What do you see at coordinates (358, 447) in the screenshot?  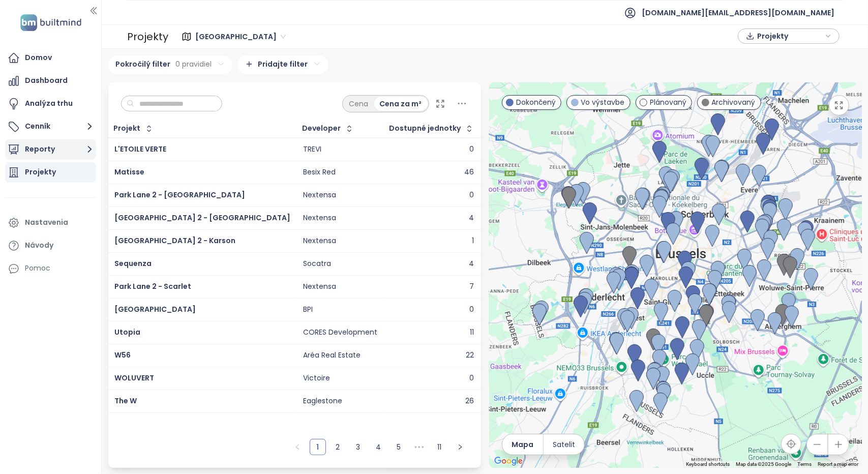 I see `a: 3` at bounding box center [358, 447].